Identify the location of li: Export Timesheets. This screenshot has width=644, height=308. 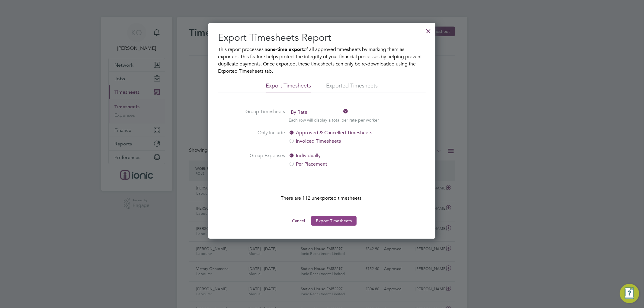
(289, 88).